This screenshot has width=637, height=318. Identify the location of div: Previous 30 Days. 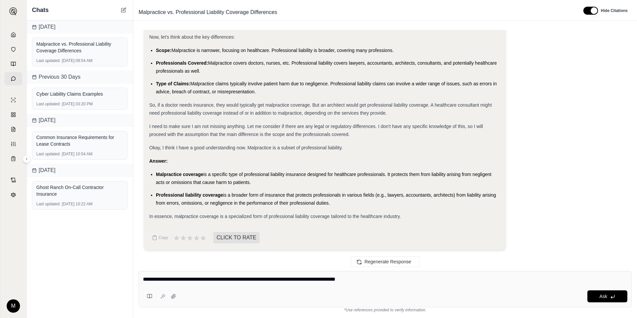
(80, 77).